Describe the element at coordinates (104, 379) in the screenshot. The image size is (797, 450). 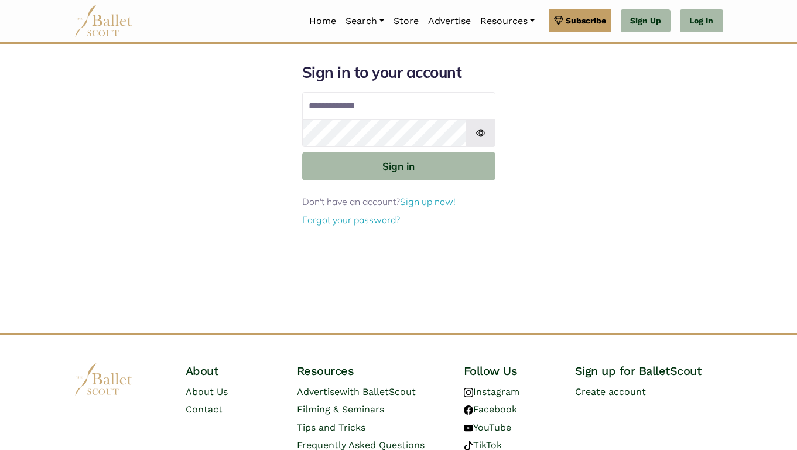
I see `img: logo` at that location.